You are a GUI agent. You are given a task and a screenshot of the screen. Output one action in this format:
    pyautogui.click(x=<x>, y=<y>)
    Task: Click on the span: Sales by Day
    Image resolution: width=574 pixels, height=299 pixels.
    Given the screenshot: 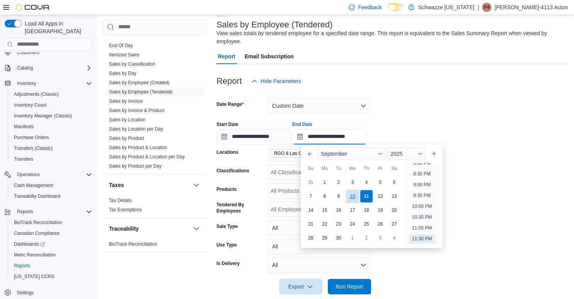 What is the action you would take?
    pyautogui.click(x=123, y=73)
    